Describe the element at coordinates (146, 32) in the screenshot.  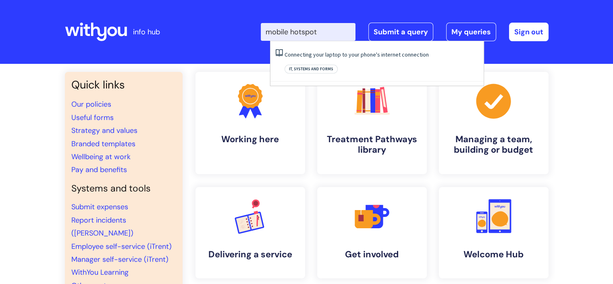
I see `p: info hub` at that location.